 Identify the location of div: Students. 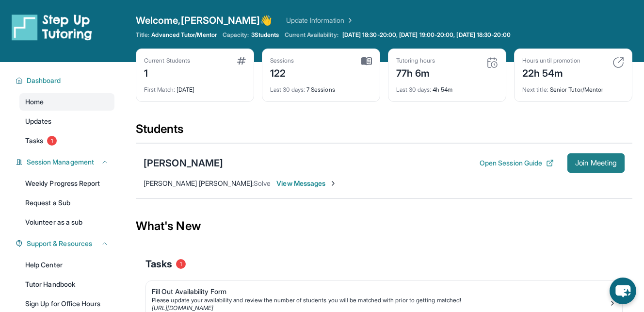
(384, 132).